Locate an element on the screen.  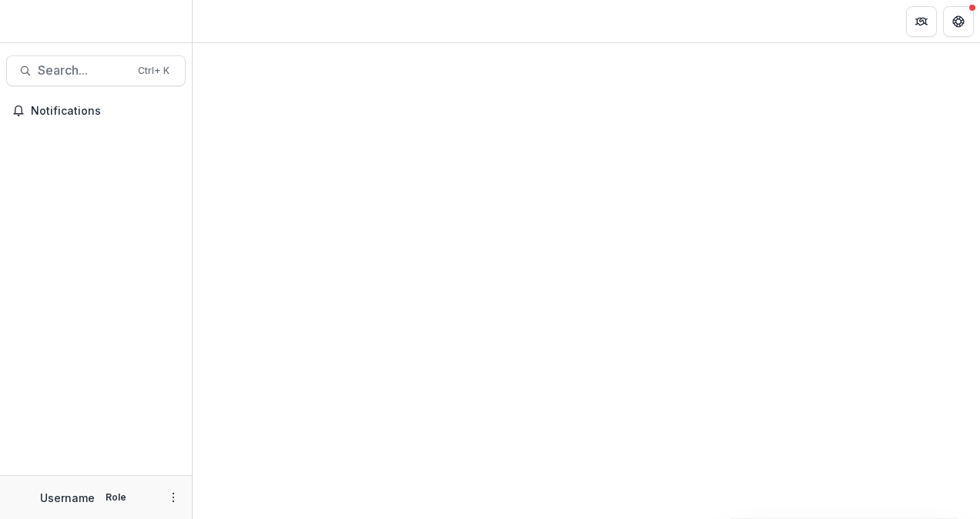
button: More is located at coordinates (174, 498).